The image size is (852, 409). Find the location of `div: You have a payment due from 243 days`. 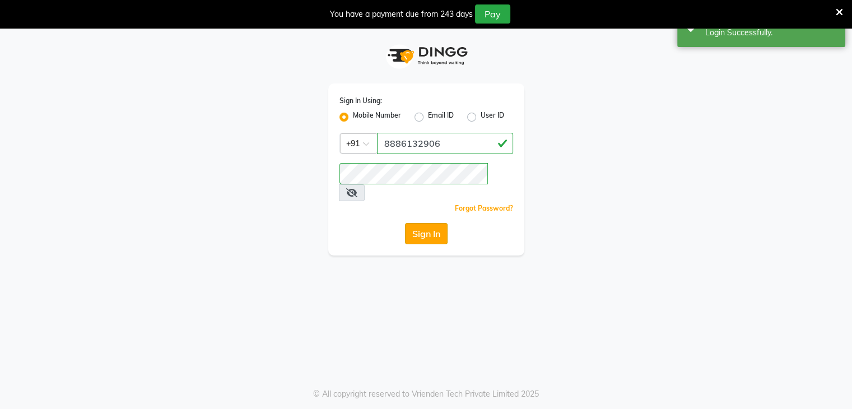

div: You have a payment due from 243 days is located at coordinates (401, 14).